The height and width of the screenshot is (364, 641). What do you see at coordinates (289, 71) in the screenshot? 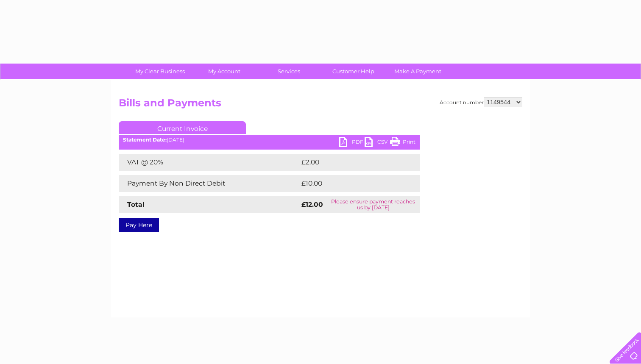
I see `a: Services` at bounding box center [289, 71].